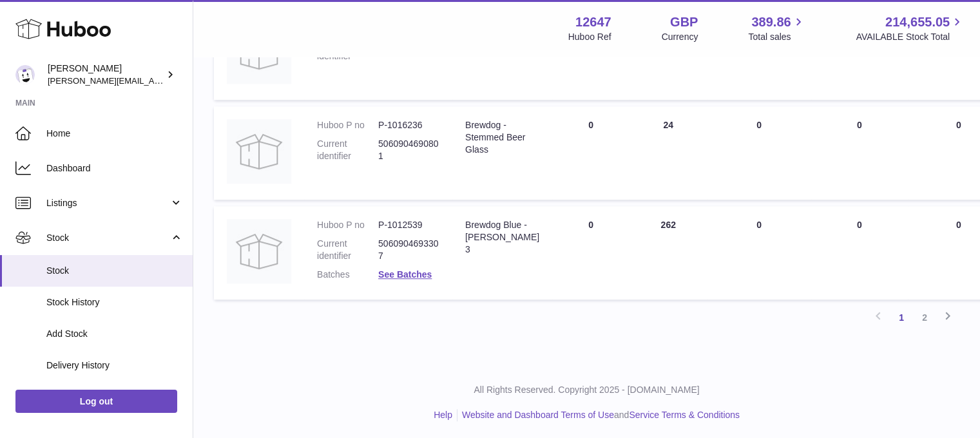 This screenshot has height=438, width=980. What do you see at coordinates (910, 28) in the screenshot?
I see `a: 214,655.05 AVAILABLE Stock Total` at bounding box center [910, 28].